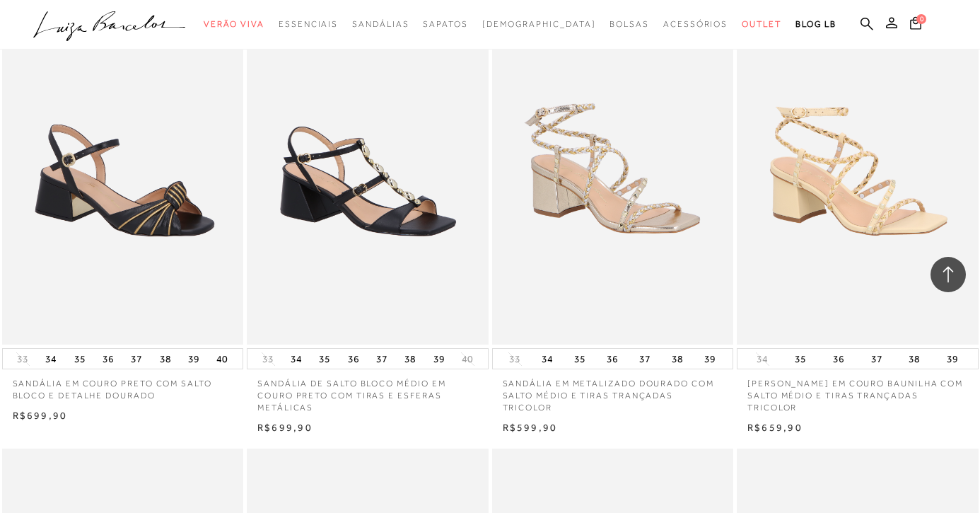  I want to click on span: Sandálias, so click(380, 24).